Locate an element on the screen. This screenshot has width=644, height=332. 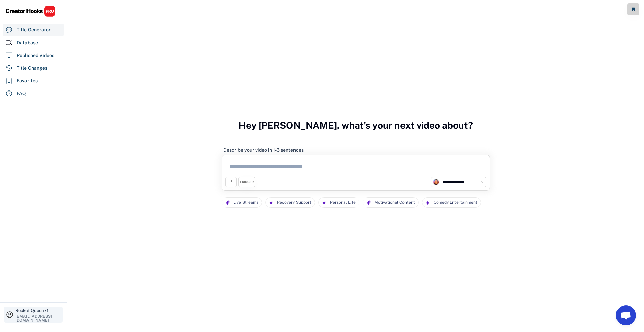
div: Live Streams is located at coordinates (246, 202).